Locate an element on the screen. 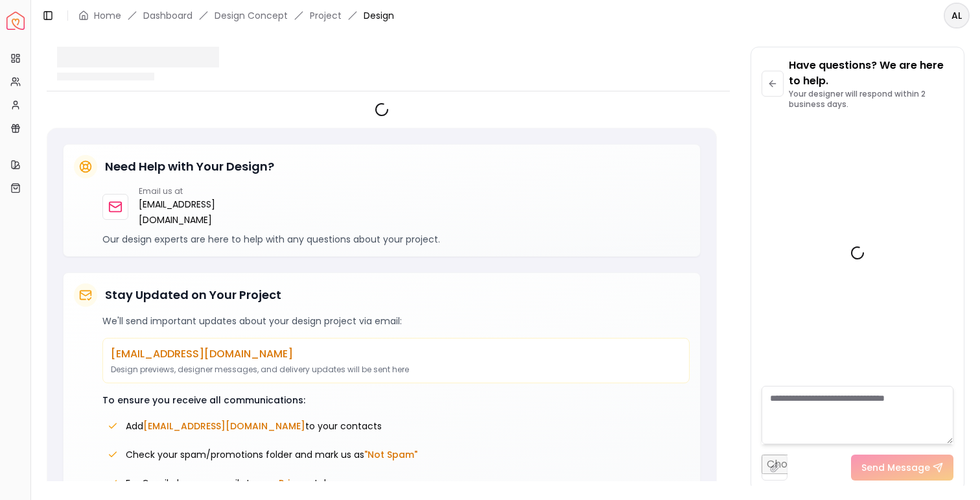 The width and height of the screenshot is (980, 500). span: Primary is located at coordinates (296, 483).